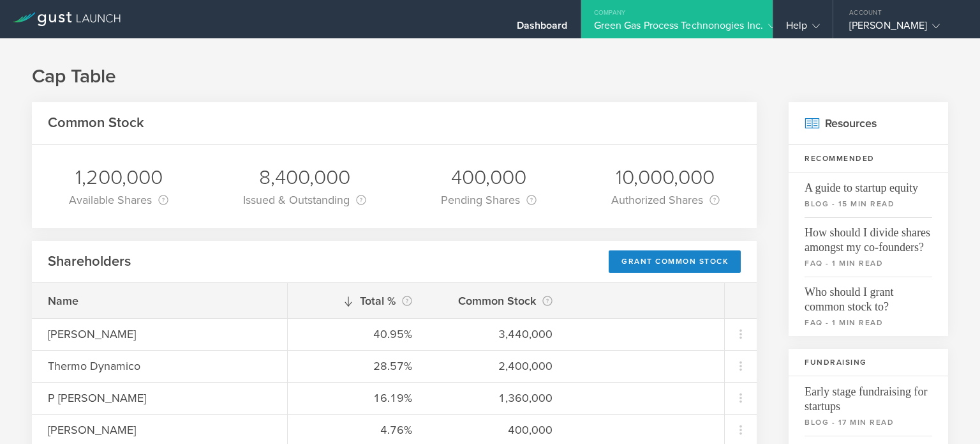 The image size is (980, 444). Describe the element at coordinates (498, 366) in the screenshot. I see `div: 2,400,000` at that location.